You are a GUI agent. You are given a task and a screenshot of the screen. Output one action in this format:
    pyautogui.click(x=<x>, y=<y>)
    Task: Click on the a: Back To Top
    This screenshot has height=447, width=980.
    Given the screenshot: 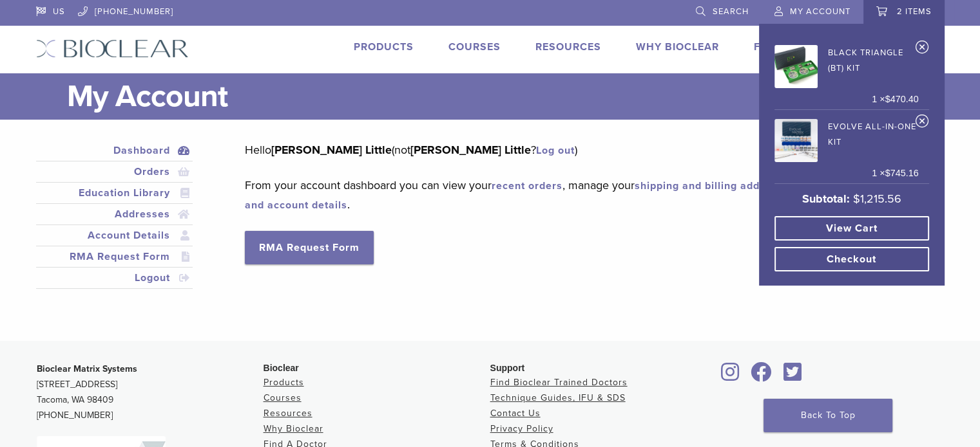 What is the action you would take?
    pyautogui.click(x=828, y=416)
    